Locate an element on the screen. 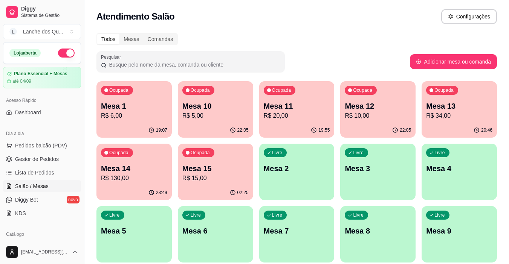  p: Mesa 5 is located at coordinates (134, 231).